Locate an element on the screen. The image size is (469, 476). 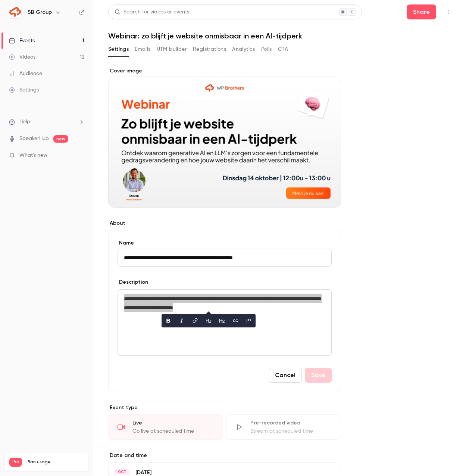
button: Polls is located at coordinates (266, 49).